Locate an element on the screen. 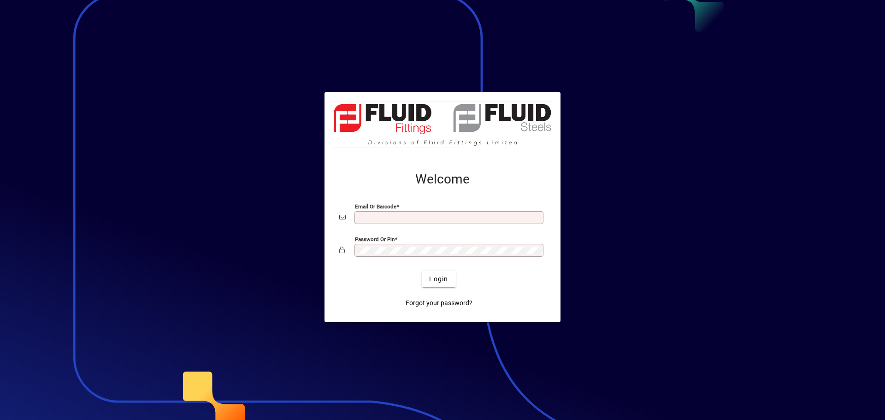 The width and height of the screenshot is (885, 420). mat-label: Password or Pin is located at coordinates (375, 239).